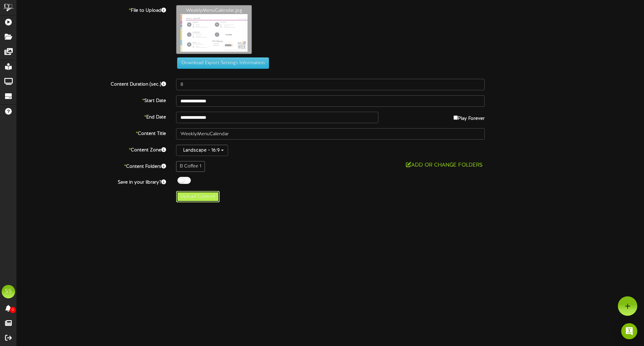 The height and width of the screenshot is (346, 644). Describe the element at coordinates (221, 63) in the screenshot. I see `a: Download Export Settings Information` at that location.